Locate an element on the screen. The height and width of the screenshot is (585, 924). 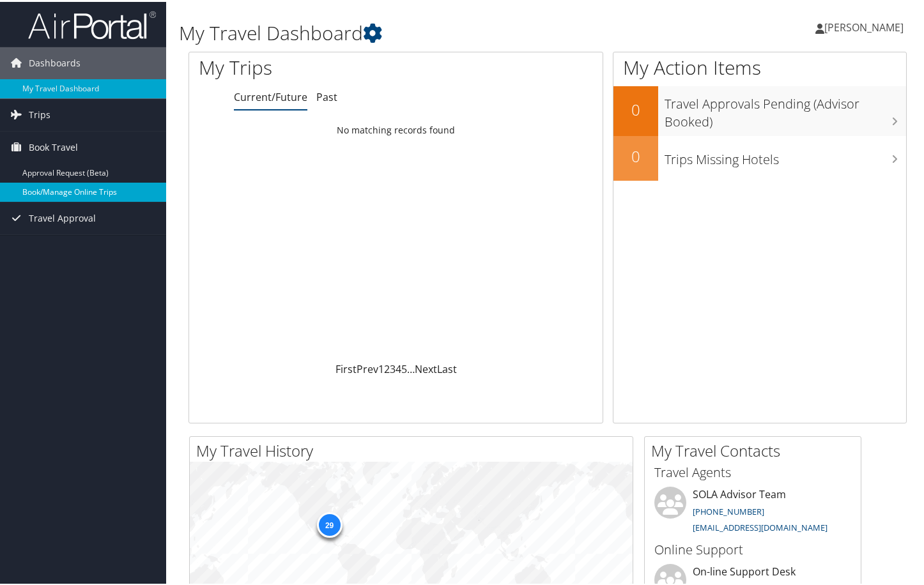
img: airportal-logo.png is located at coordinates (92, 23).